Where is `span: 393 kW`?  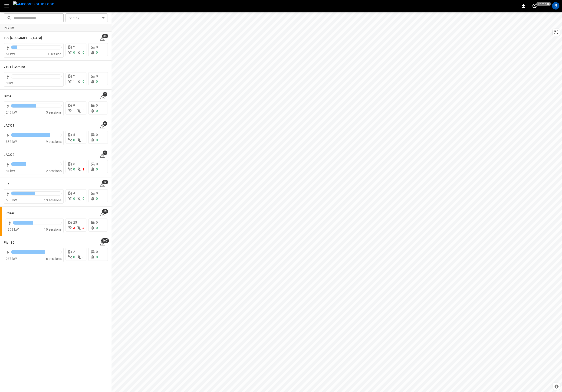
span: 393 kW is located at coordinates (13, 230).